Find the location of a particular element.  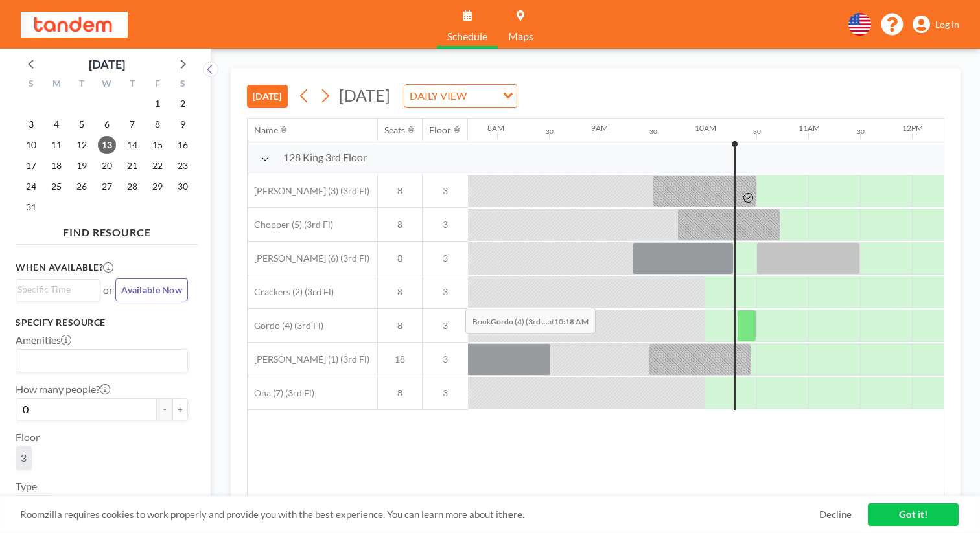

div: 12PM is located at coordinates (913, 127).